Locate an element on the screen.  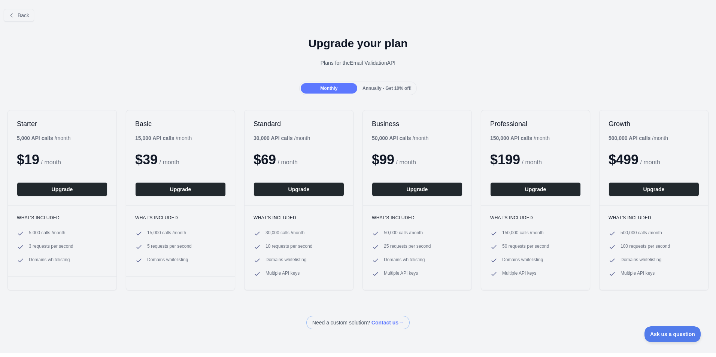
h2: Professional is located at coordinates (535, 124).